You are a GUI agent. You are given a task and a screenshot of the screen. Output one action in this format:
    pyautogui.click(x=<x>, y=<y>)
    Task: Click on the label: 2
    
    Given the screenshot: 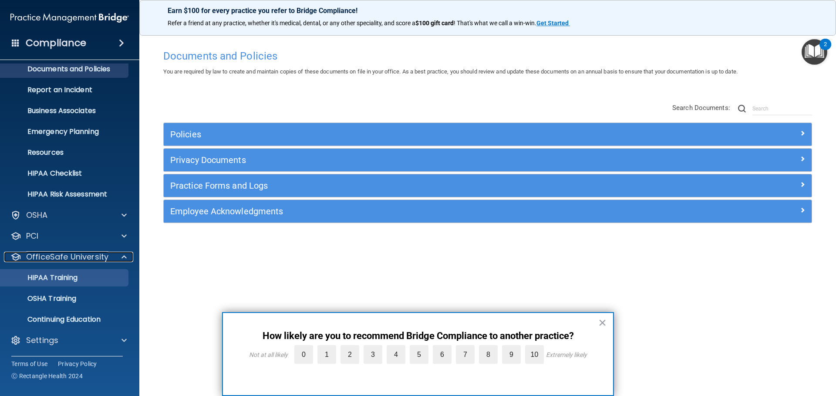 What is the action you would take?
    pyautogui.click(x=349, y=355)
    